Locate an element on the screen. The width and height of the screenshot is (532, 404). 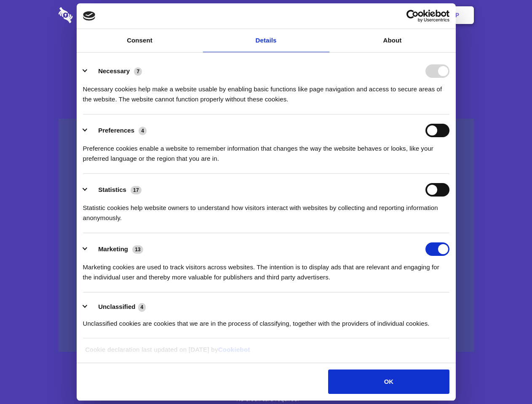
span: 17 is located at coordinates (136, 191).